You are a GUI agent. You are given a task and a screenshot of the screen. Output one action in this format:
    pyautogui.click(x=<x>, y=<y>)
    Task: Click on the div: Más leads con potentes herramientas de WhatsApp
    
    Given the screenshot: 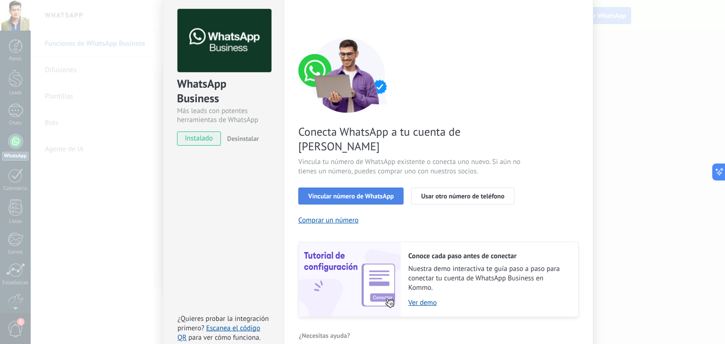 What is the action you would take?
    pyautogui.click(x=223, y=116)
    